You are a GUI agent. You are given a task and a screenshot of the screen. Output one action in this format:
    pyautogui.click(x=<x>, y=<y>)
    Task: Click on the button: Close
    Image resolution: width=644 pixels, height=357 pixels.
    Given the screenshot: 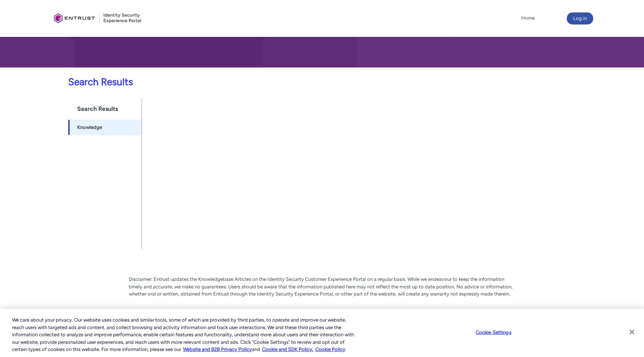 What is the action you would take?
    pyautogui.click(x=633, y=332)
    